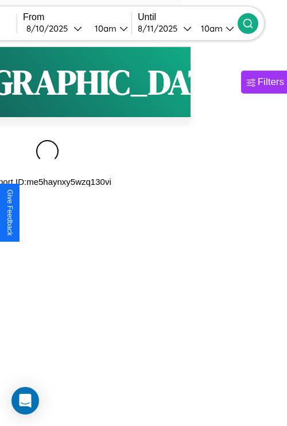  Describe the element at coordinates (77, 17) in the screenshot. I see `label: From` at that location.